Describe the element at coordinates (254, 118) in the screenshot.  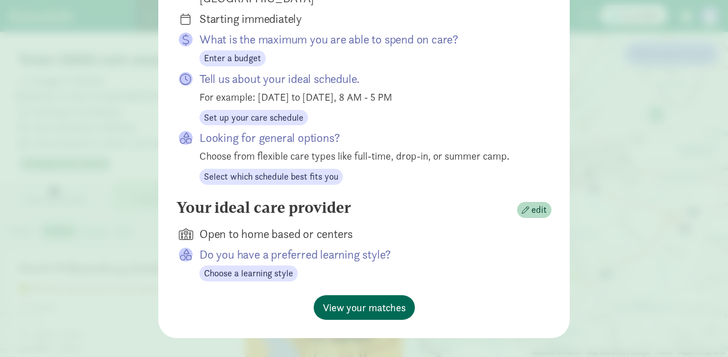
I see `button: Set up your care schedule` at that location.